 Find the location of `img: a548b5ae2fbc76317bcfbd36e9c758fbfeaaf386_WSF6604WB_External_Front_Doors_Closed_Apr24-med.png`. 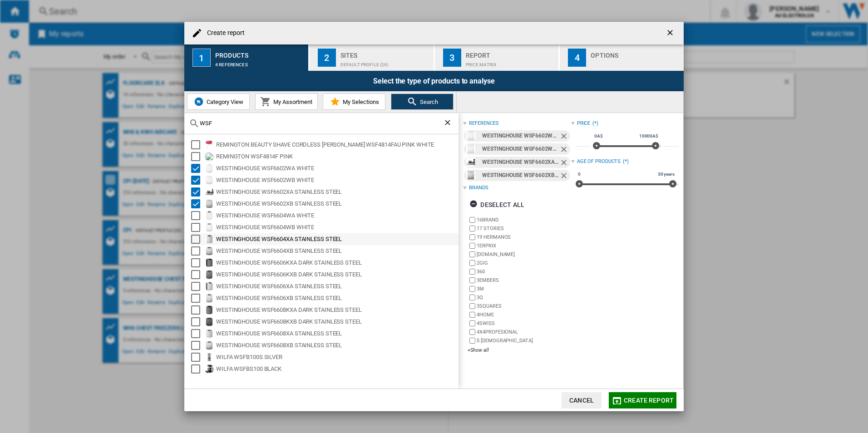

img: a548b5ae2fbc76317bcfbd36e9c758fbfeaaf386_WSF6604WB_External_Front_Doors_Closed_Apr24-med.png is located at coordinates (210, 227).